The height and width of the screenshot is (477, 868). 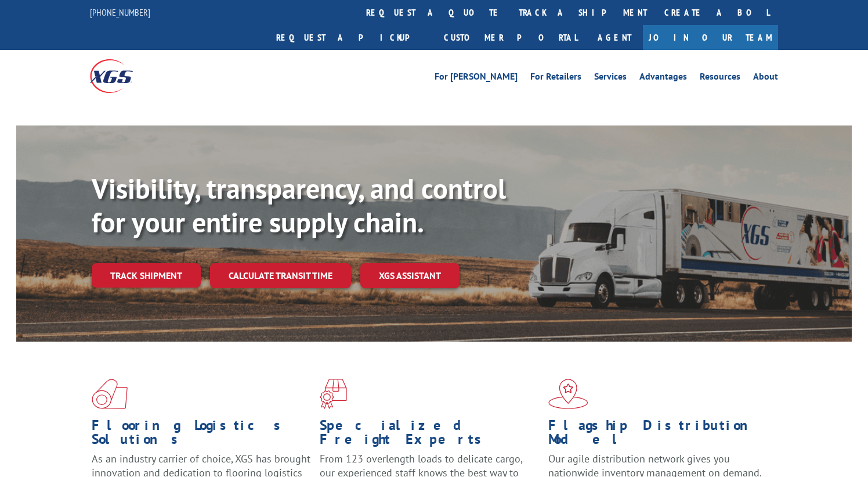 I want to click on a: Request a pickup, so click(x=351, y=37).